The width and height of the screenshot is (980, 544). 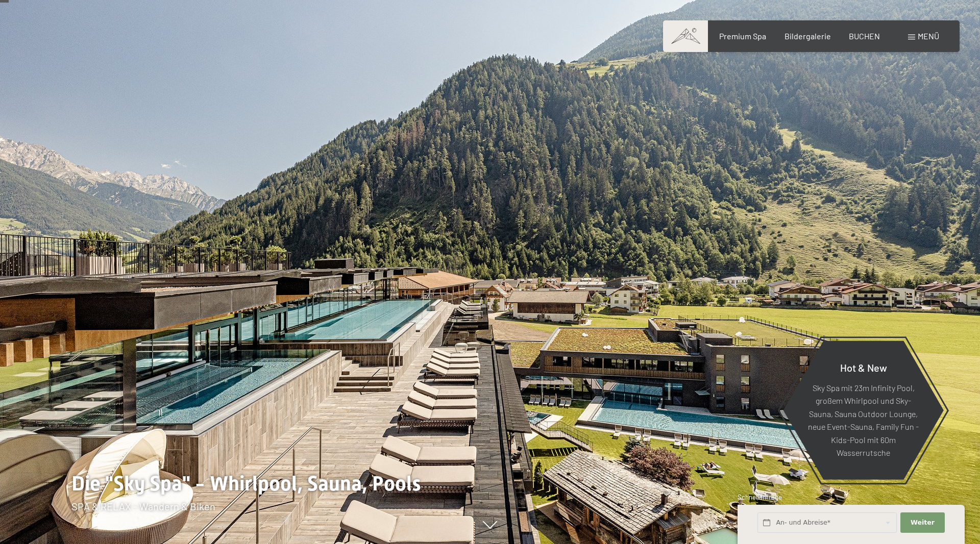 What do you see at coordinates (928, 36) in the screenshot?
I see `span: Menü` at bounding box center [928, 36].